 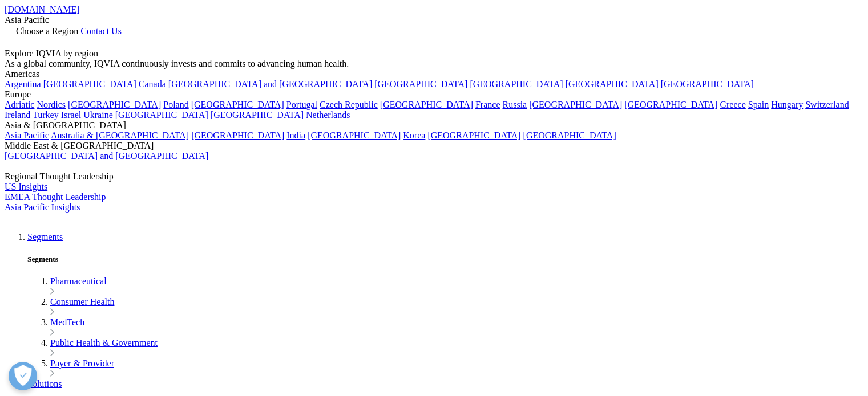 I want to click on a: MedTech, so click(x=68, y=322).